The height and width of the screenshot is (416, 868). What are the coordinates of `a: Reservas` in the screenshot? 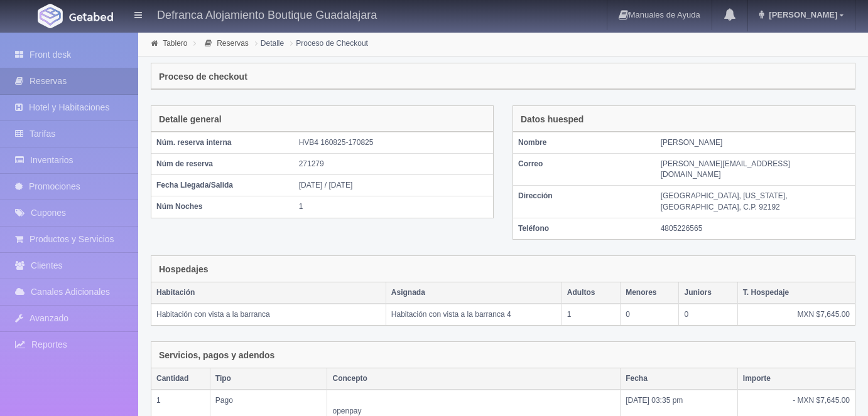 It's located at (232, 43).